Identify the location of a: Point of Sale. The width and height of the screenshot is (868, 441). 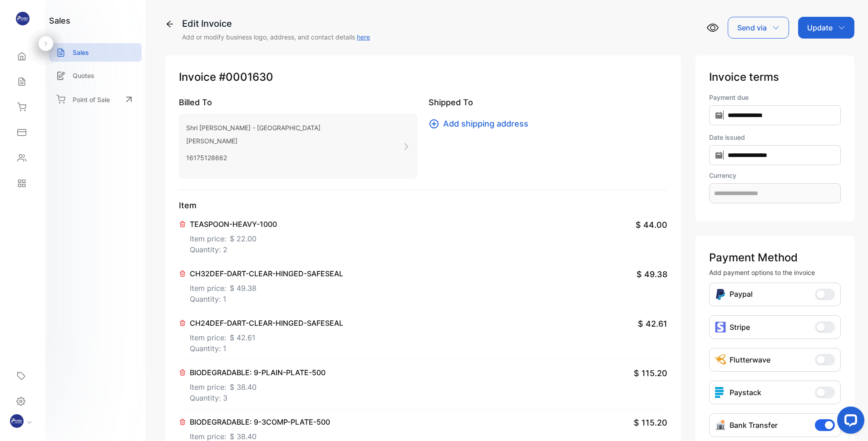
(95, 99).